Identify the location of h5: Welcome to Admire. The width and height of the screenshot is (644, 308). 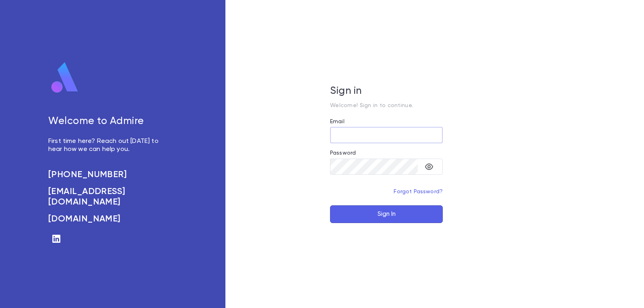
(108, 122).